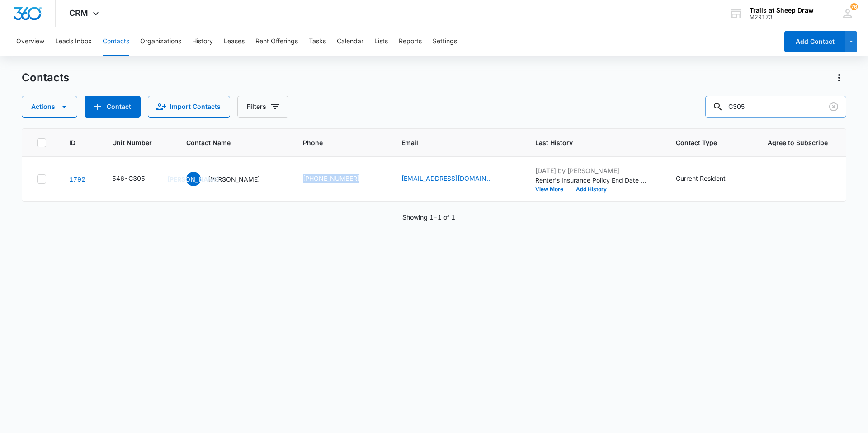  Describe the element at coordinates (139, 142) in the screenshot. I see `span: Unit Number` at that location.